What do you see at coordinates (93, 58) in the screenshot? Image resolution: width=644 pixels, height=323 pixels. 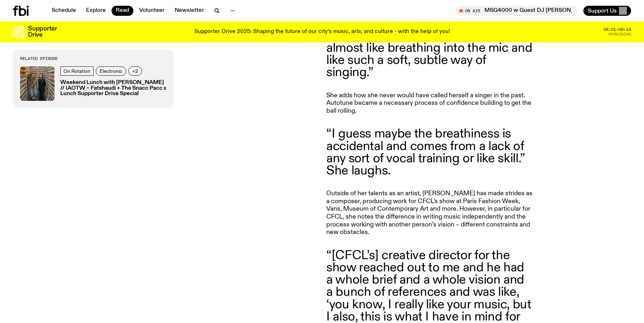 I see `h3: Related Episode` at bounding box center [93, 58].